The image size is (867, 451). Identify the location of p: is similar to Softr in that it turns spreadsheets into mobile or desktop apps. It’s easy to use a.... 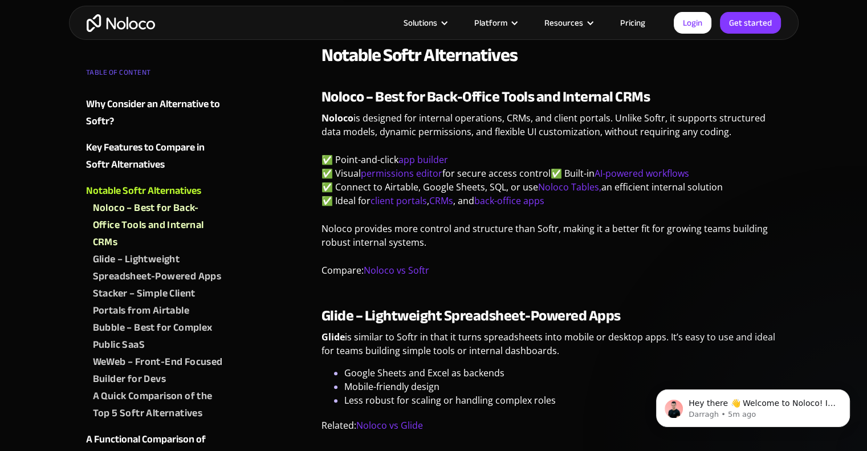
(551, 348).